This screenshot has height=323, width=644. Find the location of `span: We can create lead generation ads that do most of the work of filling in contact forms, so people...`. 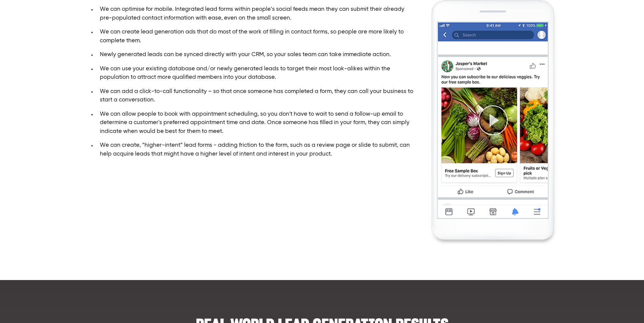

span: We can create lead generation ads that do most of the work of filling in contact forms, so people... is located at coordinates (252, 36).